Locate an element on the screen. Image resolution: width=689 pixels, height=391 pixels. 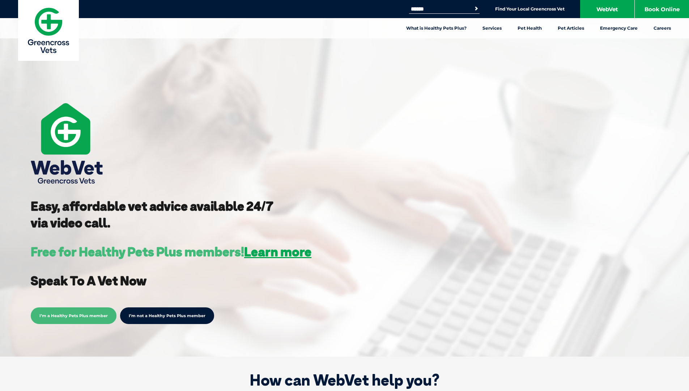
a: Pet Health is located at coordinates (530, 28).